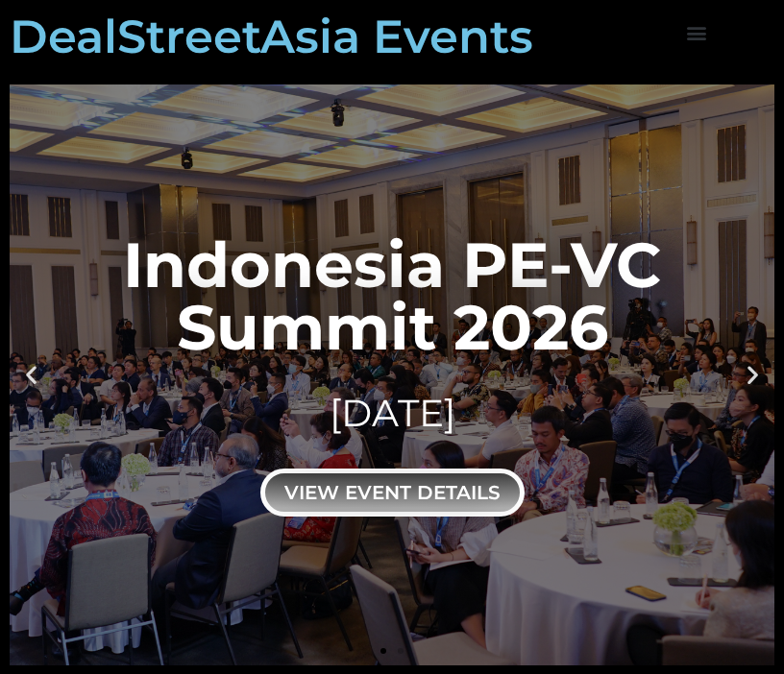 This screenshot has height=674, width=784. Describe the element at coordinates (753, 375) in the screenshot. I see `div: Next slide` at that location.